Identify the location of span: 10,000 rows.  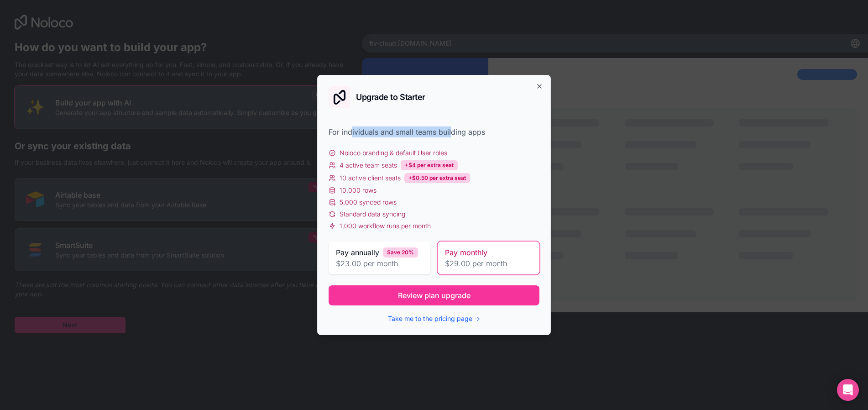
(358, 191).